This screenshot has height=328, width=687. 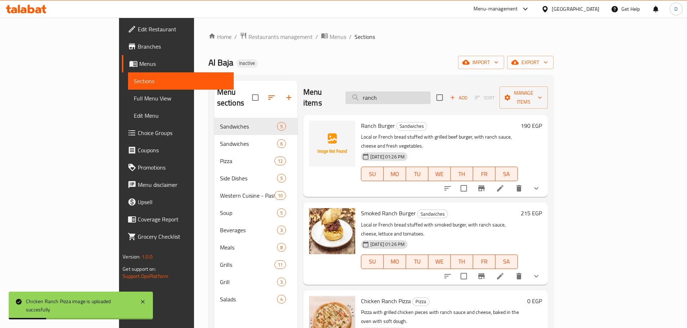 What do you see at coordinates (256, 299) in the screenshot?
I see `div: Salads4` at bounding box center [256, 299].